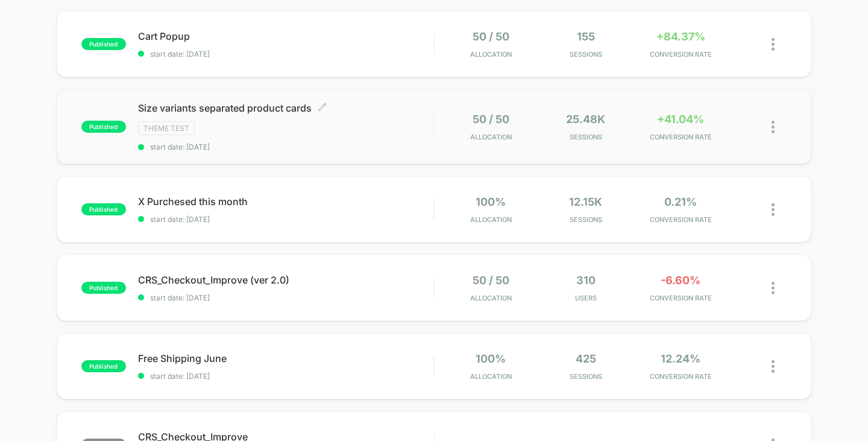 The height and width of the screenshot is (441, 868). What do you see at coordinates (680, 358) in the screenshot?
I see `span: 12.24%` at bounding box center [680, 358].